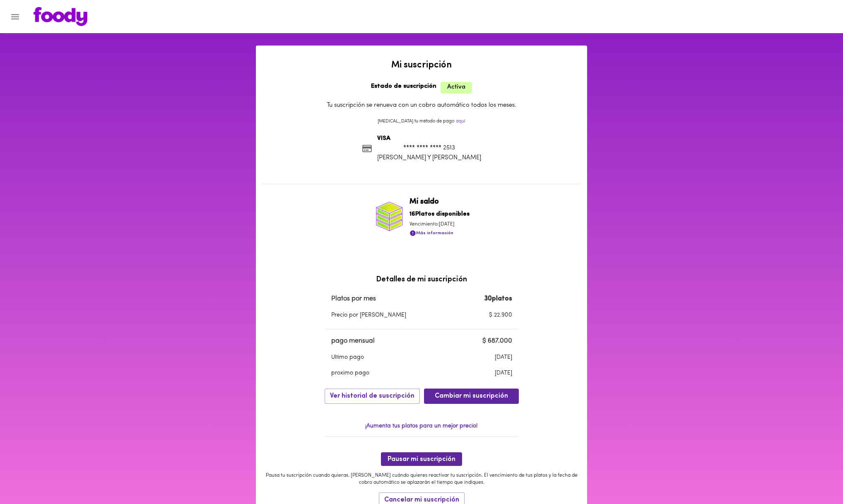 The image size is (843, 504). I want to click on button: Ver historial de suscripción, so click(372, 396).